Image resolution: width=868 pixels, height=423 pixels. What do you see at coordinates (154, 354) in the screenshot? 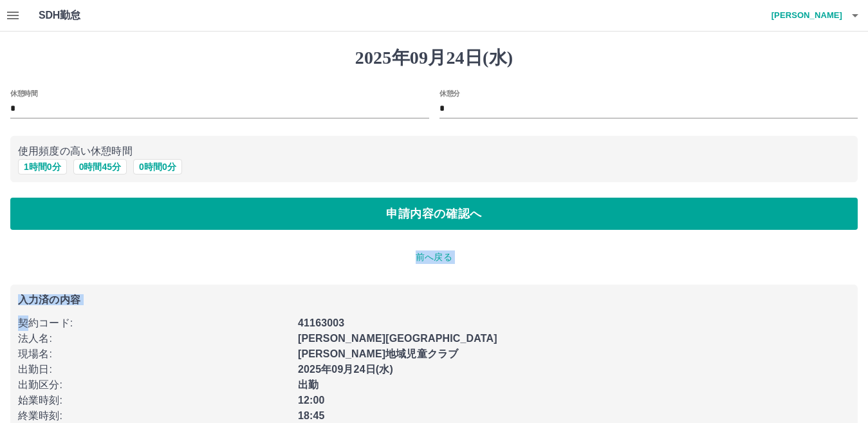
I see `p: 現場名 :` at bounding box center [154, 354].